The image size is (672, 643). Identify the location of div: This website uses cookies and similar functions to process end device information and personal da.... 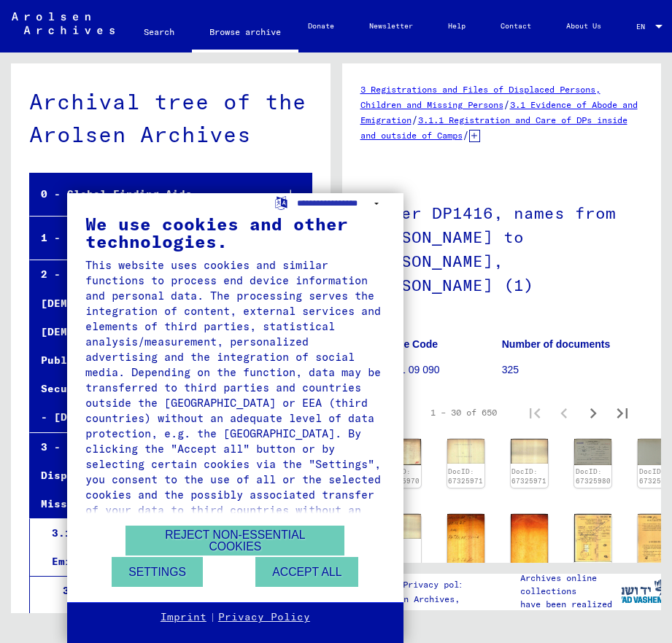
(235, 395).